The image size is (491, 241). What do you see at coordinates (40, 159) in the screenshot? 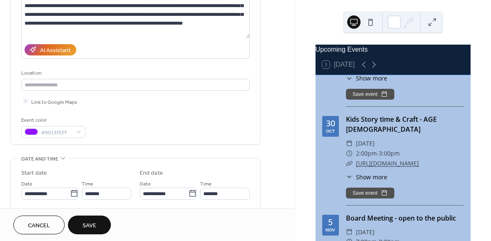
I see `span: Date and time` at bounding box center [40, 159].